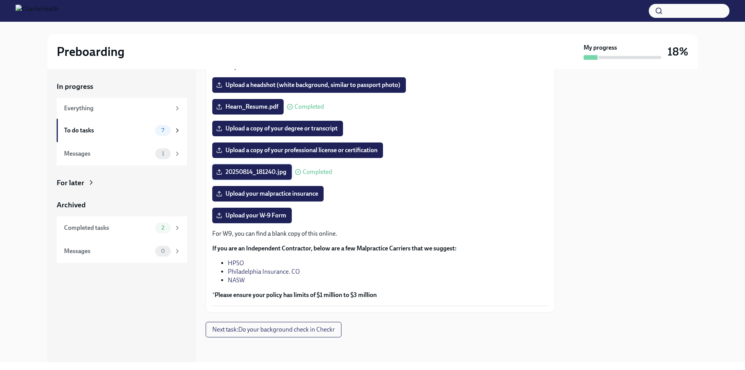 Image resolution: width=745 pixels, height=370 pixels. What do you see at coordinates (122, 130) in the screenshot?
I see `a: To do tasks7` at bounding box center [122, 130].